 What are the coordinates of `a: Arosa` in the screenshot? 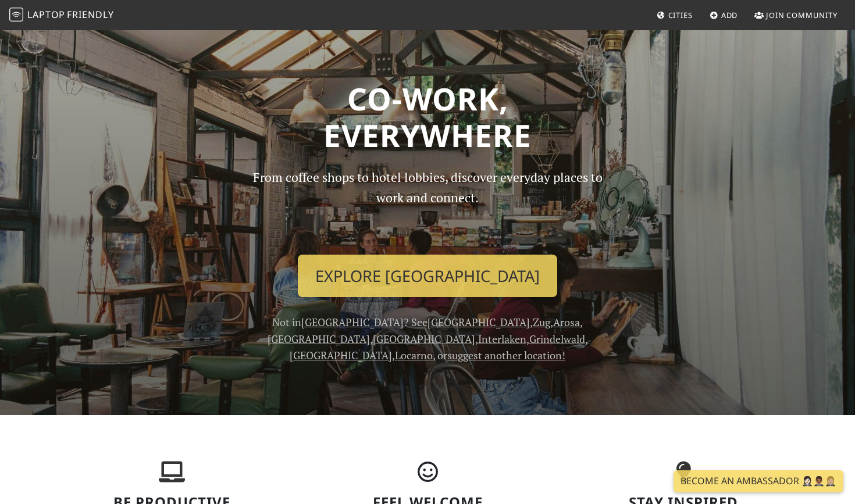 It's located at (566, 322).